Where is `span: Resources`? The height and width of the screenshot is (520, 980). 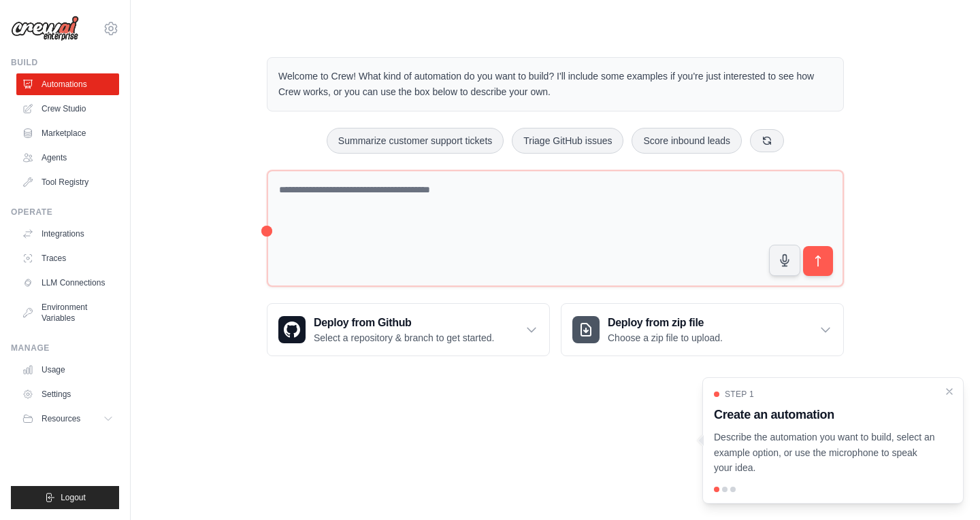
span: Resources is located at coordinates (61, 419).